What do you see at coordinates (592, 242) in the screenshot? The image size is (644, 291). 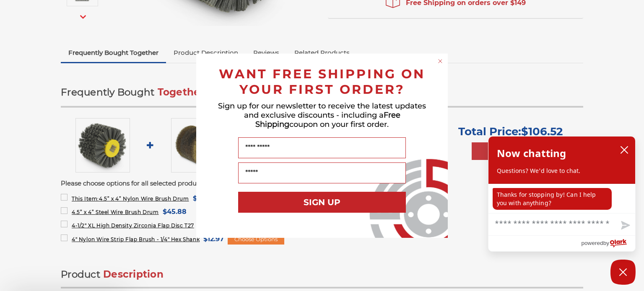 I see `span: powered` at bounding box center [592, 242].